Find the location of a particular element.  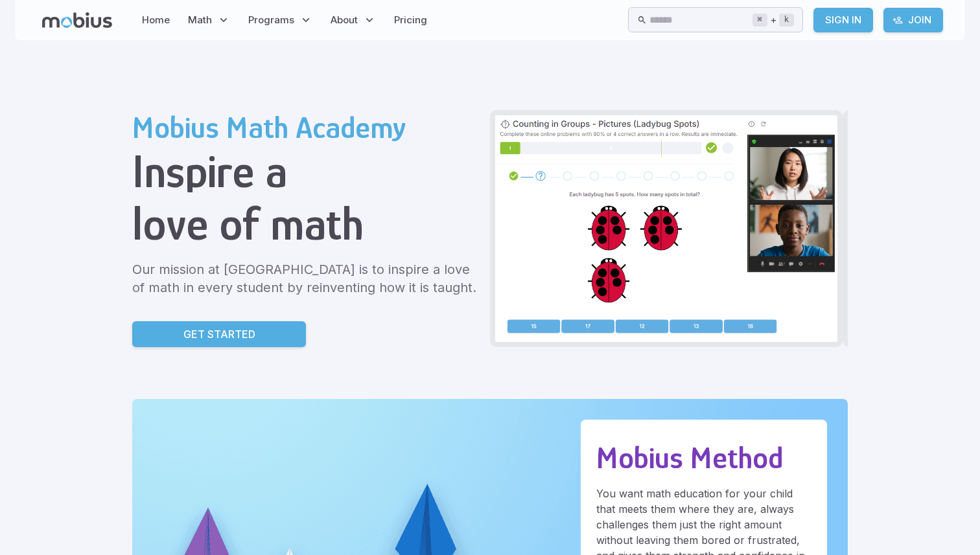

span: Programs is located at coordinates (271, 20).